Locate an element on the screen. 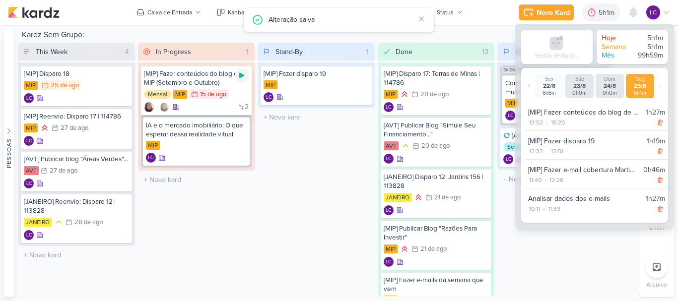 This screenshot has height=301, width=678. div: 24/8 is located at coordinates (610, 86).